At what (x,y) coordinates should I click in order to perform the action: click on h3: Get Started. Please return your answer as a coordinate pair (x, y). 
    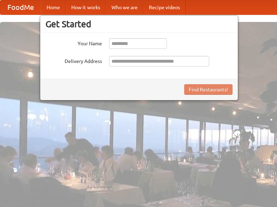
    Looking at the image, I should click on (139, 24).